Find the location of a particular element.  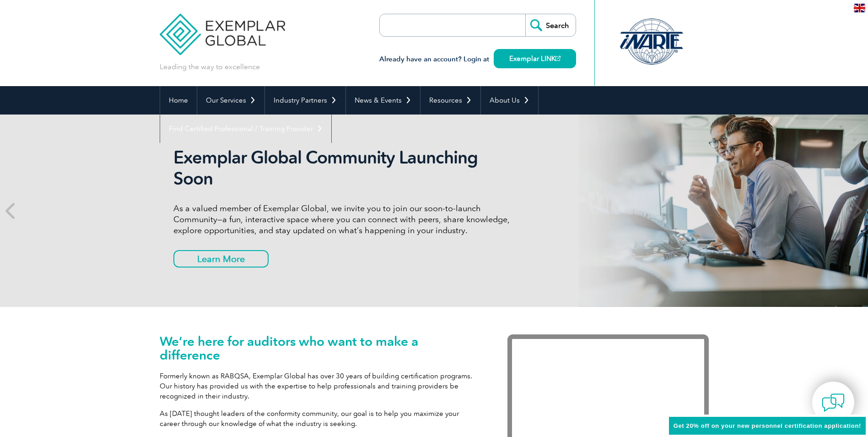

a: Learn More is located at coordinates (221, 259).